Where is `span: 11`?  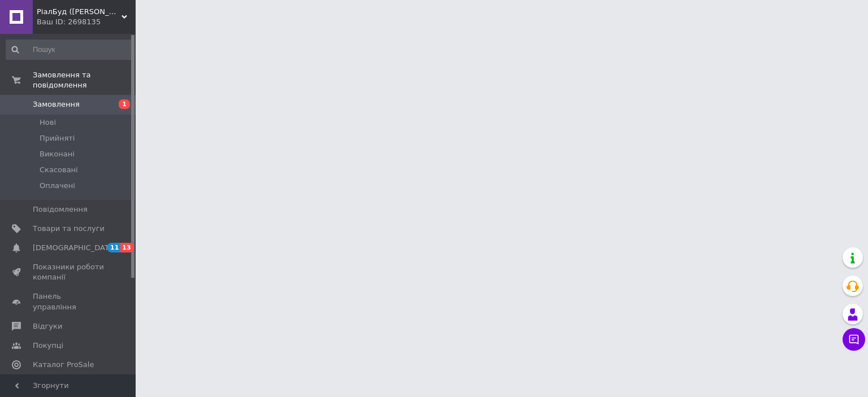 span: 11 is located at coordinates (114, 247).